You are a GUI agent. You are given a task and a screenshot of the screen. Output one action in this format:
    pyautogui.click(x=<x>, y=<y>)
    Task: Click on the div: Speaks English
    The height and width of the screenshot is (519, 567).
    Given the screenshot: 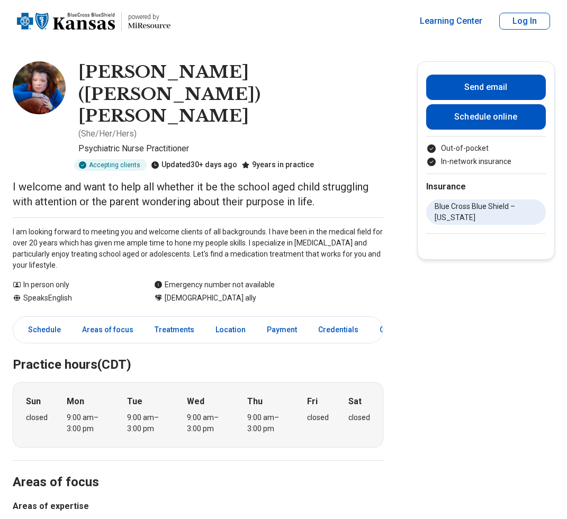 What is the action you would take?
    pyautogui.click(x=72, y=298)
    